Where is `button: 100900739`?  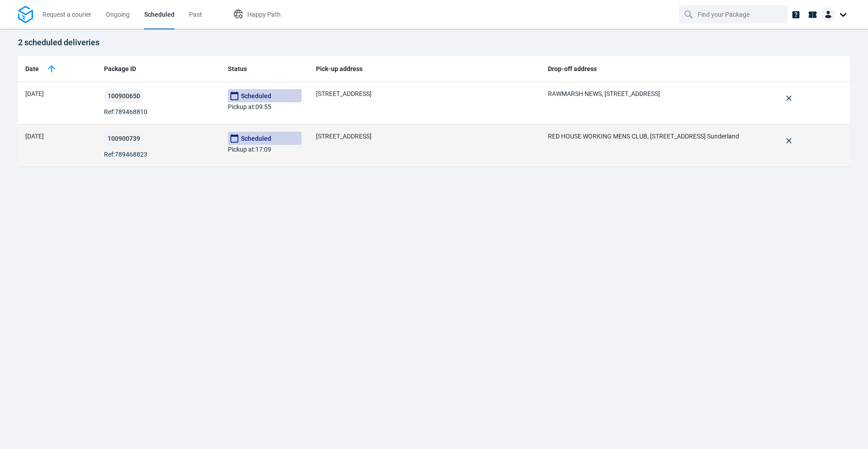
button: 100900739 is located at coordinates (124, 138).